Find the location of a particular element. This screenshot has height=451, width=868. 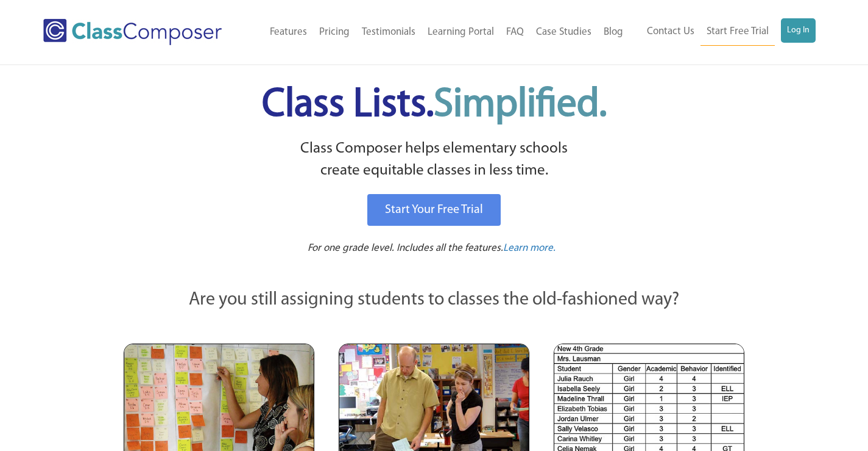

a: Pricing is located at coordinates (335, 32).